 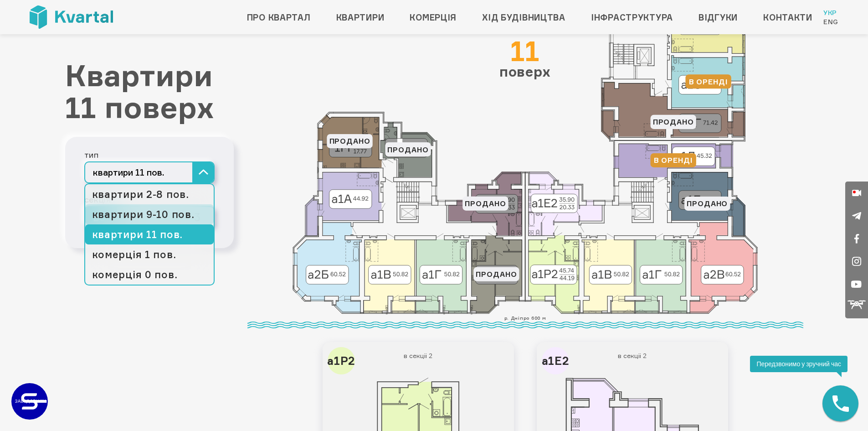 What do you see at coordinates (360, 18) in the screenshot?
I see `a: Квартири` at bounding box center [360, 18].